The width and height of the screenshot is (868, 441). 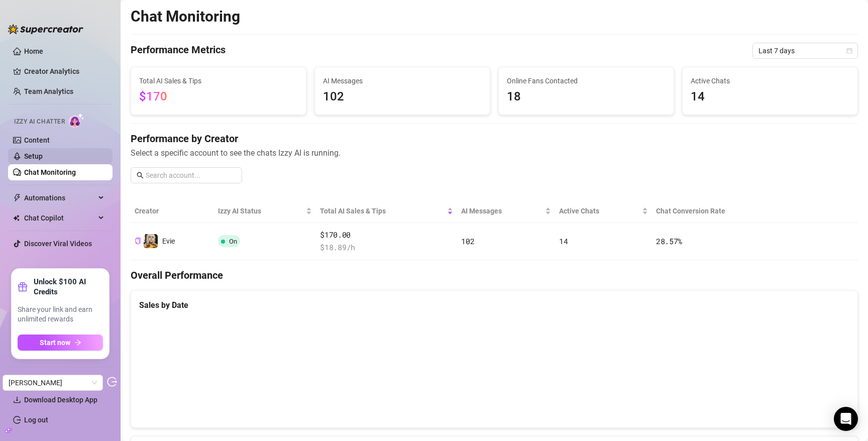 I want to click on span: Share your link and earn unlimited rewards, so click(x=60, y=315).